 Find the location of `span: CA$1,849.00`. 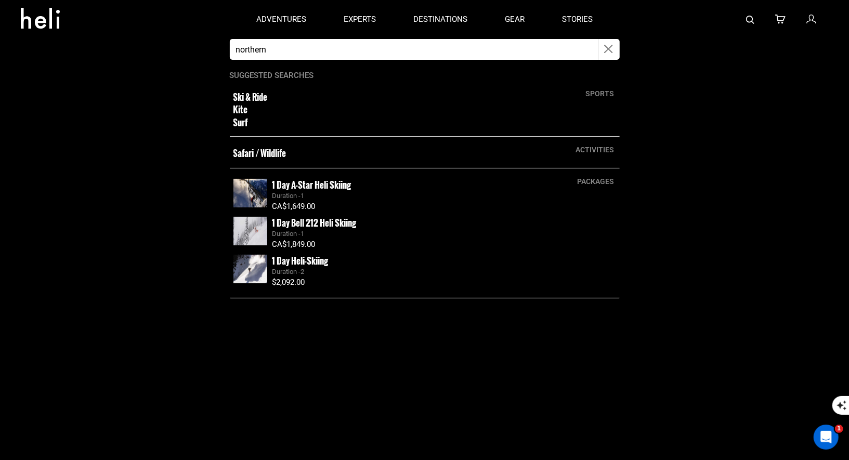

span: CA$1,849.00 is located at coordinates (294, 244).